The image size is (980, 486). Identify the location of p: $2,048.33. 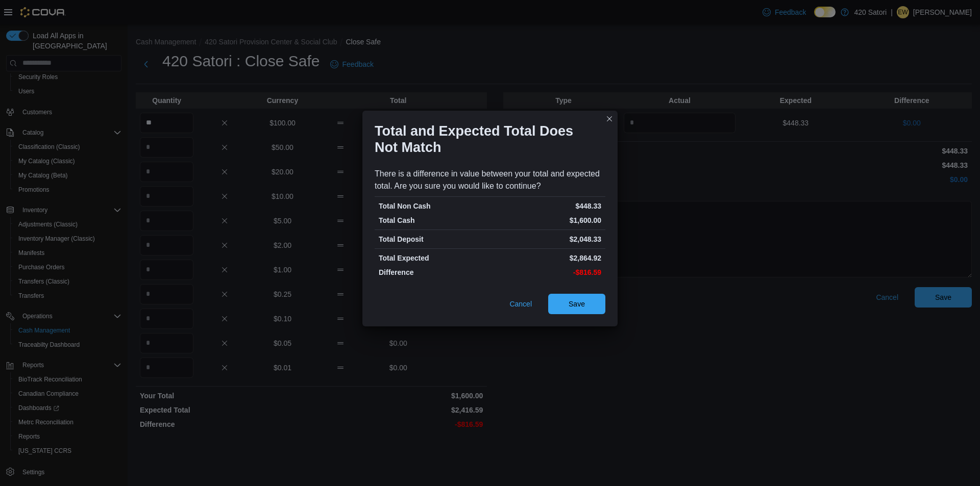
(546, 239).